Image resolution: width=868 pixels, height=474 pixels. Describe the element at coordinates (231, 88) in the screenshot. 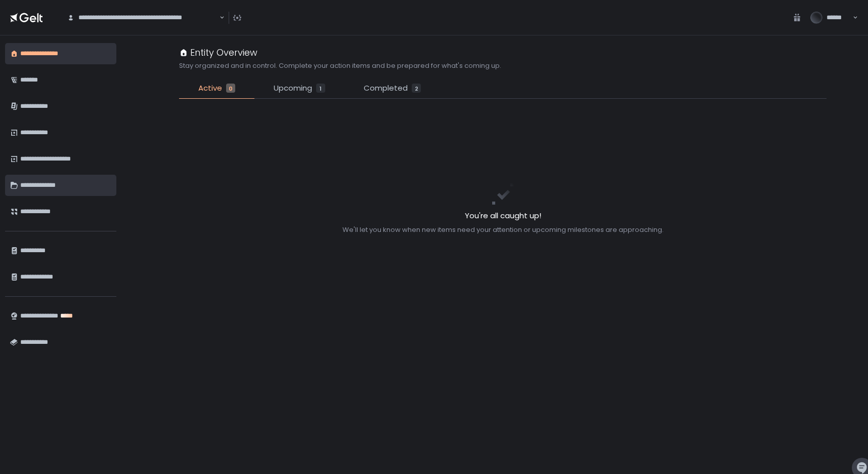

I see `div: 0` at that location.